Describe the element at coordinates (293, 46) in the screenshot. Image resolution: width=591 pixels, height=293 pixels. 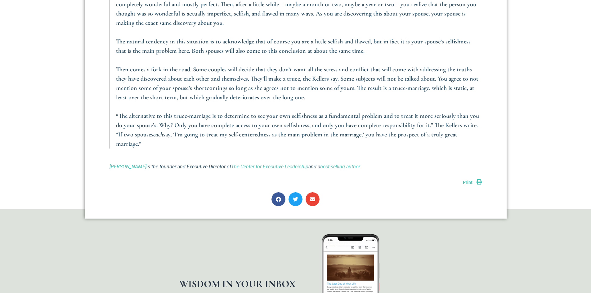
I see `em: The natural tendency in this situation is to acknowledge that of course you are a little selfish ...` at that location.